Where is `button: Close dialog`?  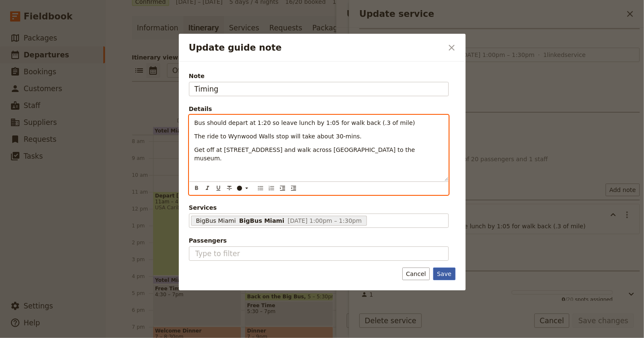
button: Close dialog is located at coordinates (452, 48).